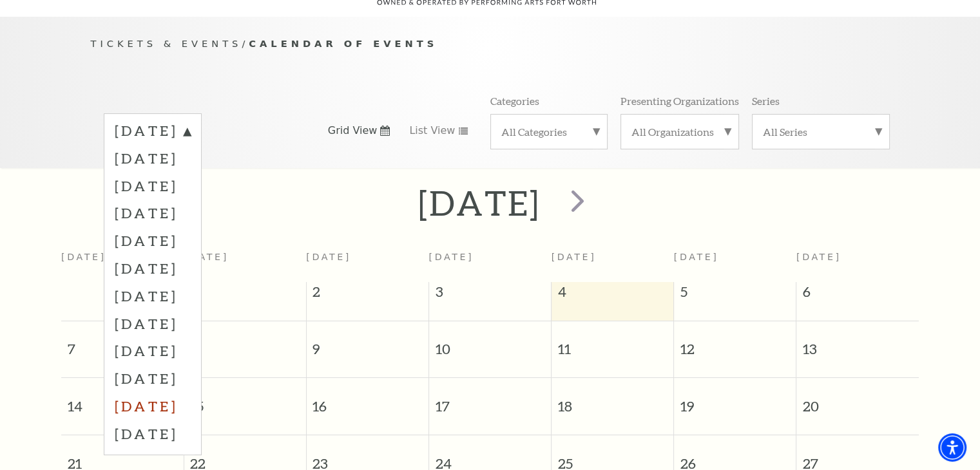  Describe the element at coordinates (123, 400) in the screenshot. I see `span: 14` at that location.